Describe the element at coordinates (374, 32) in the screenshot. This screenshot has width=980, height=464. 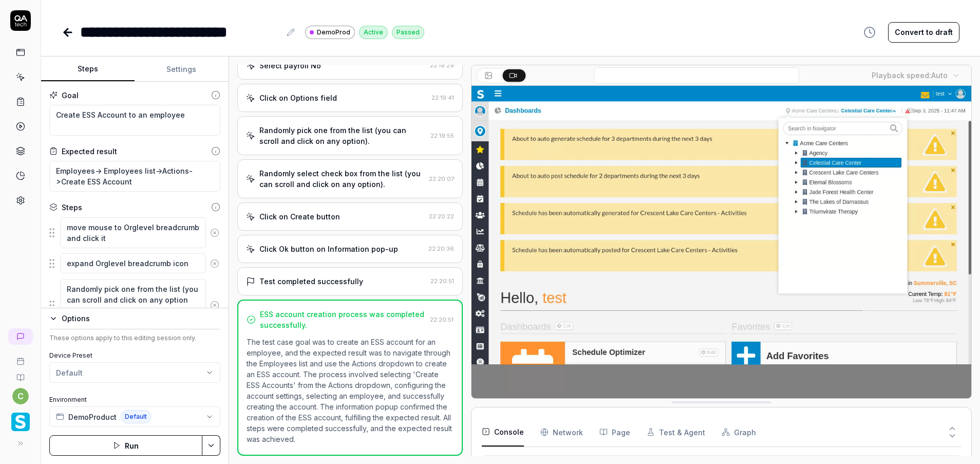
I see `div: Active` at that location.